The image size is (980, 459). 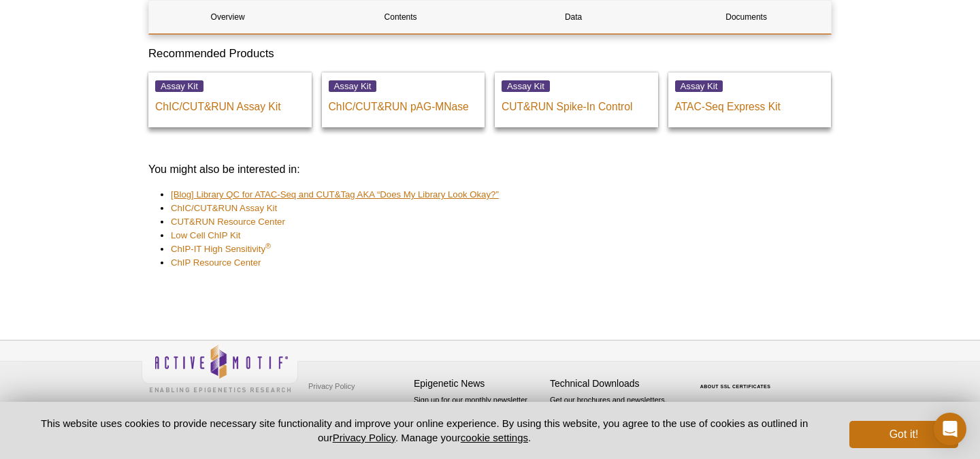 What do you see at coordinates (478, 383) in the screenshot?
I see `h4: Epigenetic News` at bounding box center [478, 383].